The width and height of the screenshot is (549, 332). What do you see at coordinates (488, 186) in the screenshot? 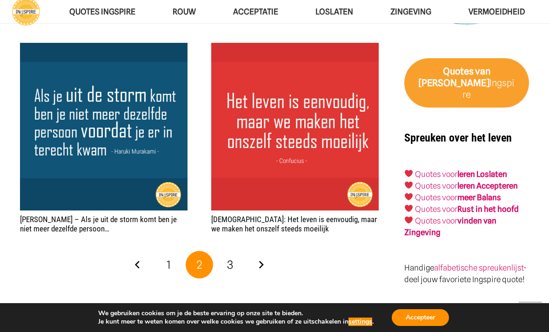
I see `a: leren Accepteren` at bounding box center [488, 186].